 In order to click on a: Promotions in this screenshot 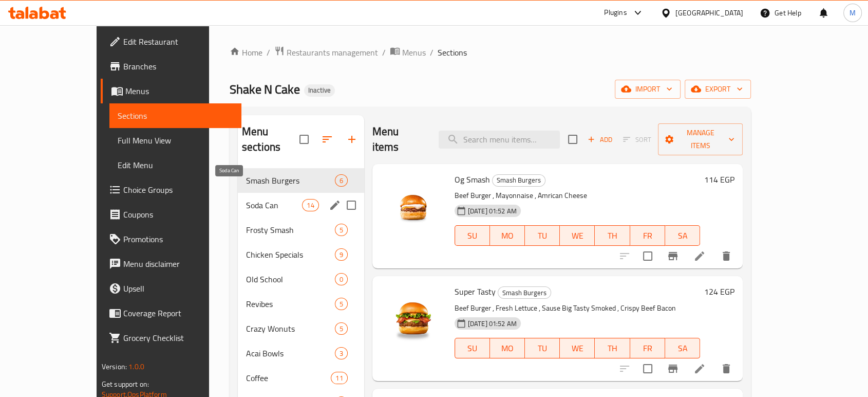, I will do `click(171, 239)`.